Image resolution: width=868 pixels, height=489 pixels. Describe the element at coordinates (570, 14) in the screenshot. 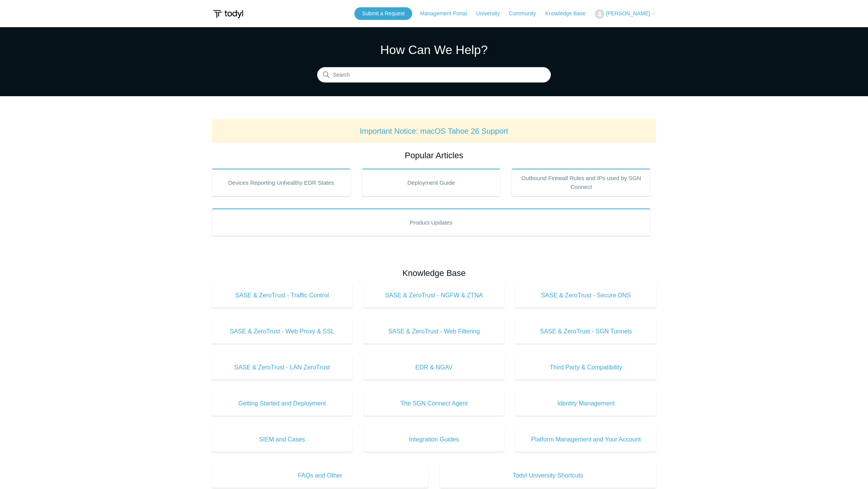

I see `a: Knowledge Base` at that location.